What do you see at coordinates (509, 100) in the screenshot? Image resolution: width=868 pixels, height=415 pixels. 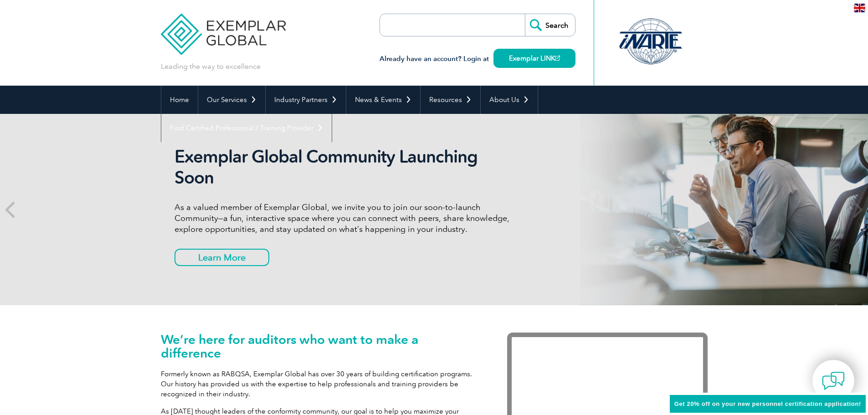 I see `a: About Us` at bounding box center [509, 100].